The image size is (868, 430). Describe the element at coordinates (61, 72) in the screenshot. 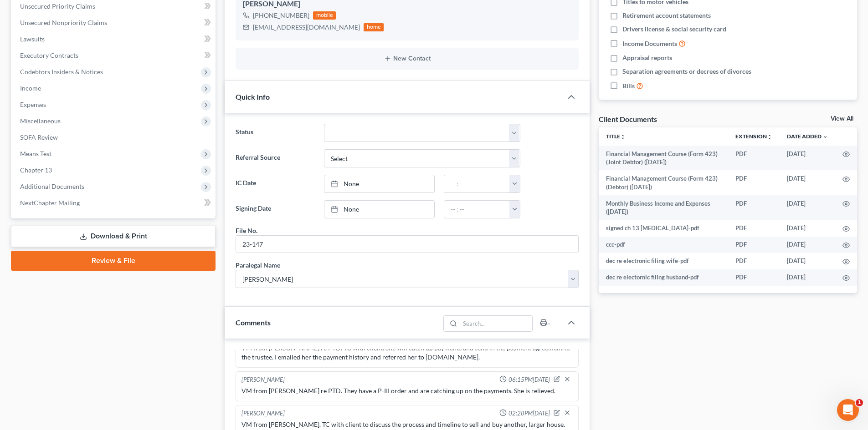

I see `span: Codebtors Insiders & Notices` at that location.